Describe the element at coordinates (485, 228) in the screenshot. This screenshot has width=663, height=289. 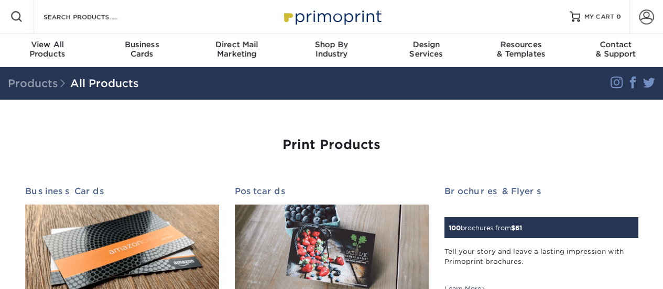
I see `small: brochures from` at that location.